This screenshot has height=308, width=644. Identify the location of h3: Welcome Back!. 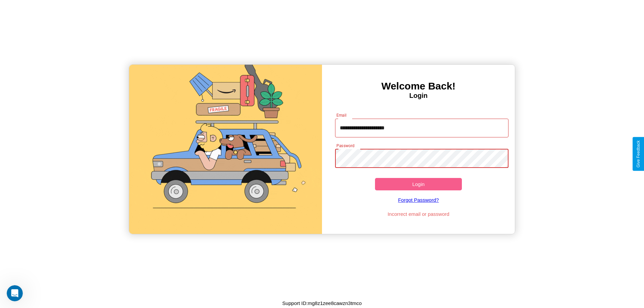
(418, 86).